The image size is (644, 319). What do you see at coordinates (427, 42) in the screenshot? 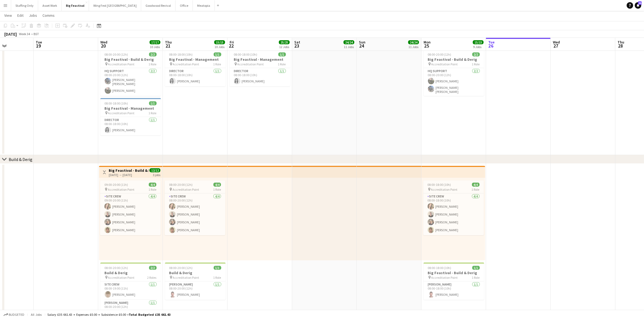
I see `span: Mon` at bounding box center [427, 42].